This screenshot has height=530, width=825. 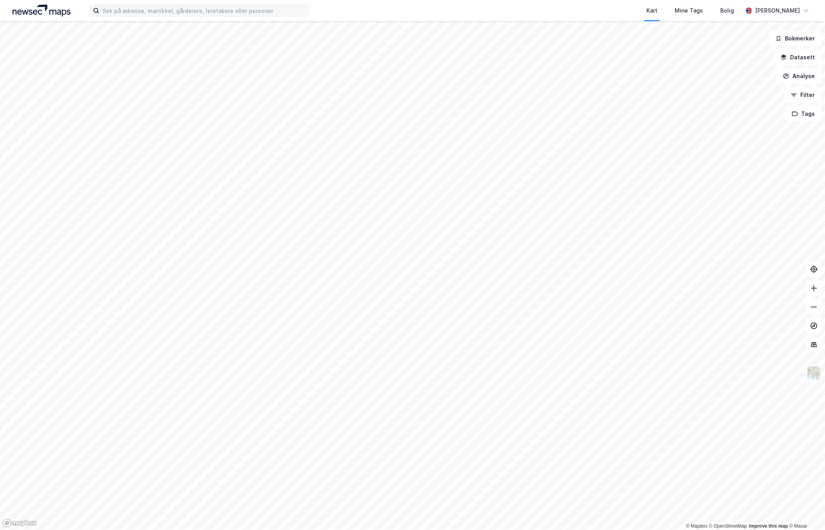 I want to click on img: Z, so click(x=814, y=373).